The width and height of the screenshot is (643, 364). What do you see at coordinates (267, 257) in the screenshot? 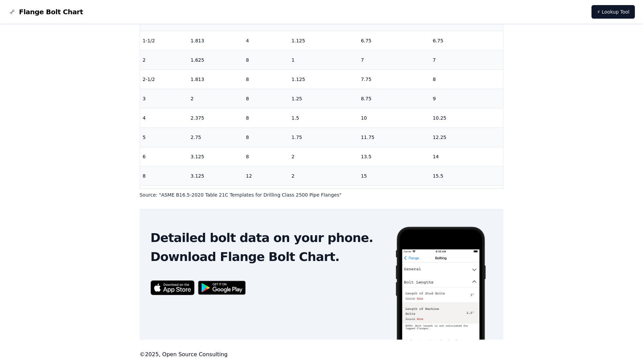
I see `h2: Download Flange Bolt Chart.` at bounding box center [267, 257].